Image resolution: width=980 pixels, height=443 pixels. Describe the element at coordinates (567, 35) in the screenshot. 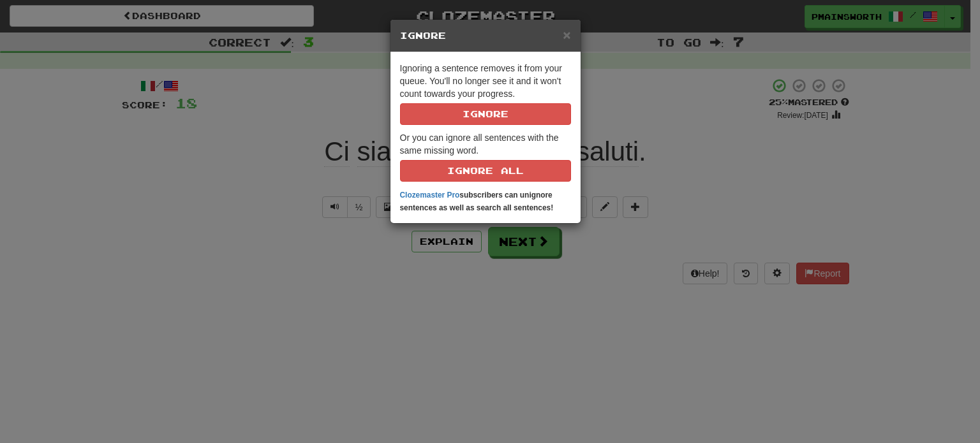

I see `button: Close` at that location.